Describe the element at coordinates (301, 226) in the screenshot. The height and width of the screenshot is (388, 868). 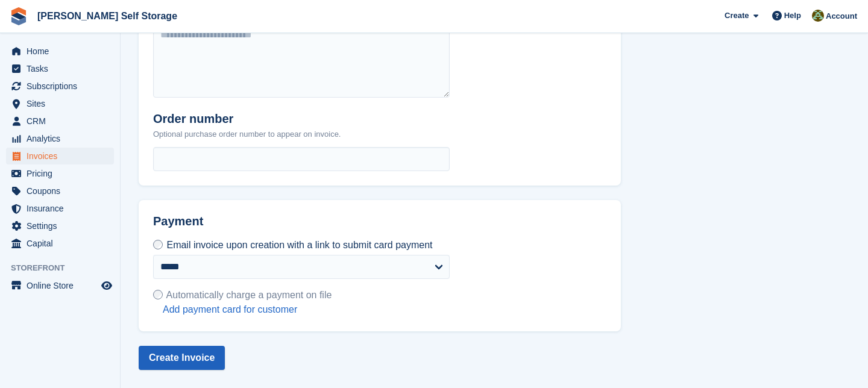
I see `h2: Payment` at that location.